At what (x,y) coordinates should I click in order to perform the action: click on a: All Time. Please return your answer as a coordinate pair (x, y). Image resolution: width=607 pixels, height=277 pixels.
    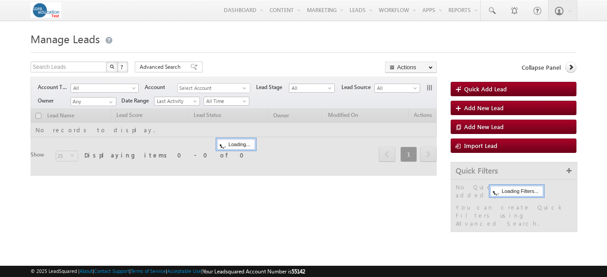
    Looking at the image, I should click on (227, 101).